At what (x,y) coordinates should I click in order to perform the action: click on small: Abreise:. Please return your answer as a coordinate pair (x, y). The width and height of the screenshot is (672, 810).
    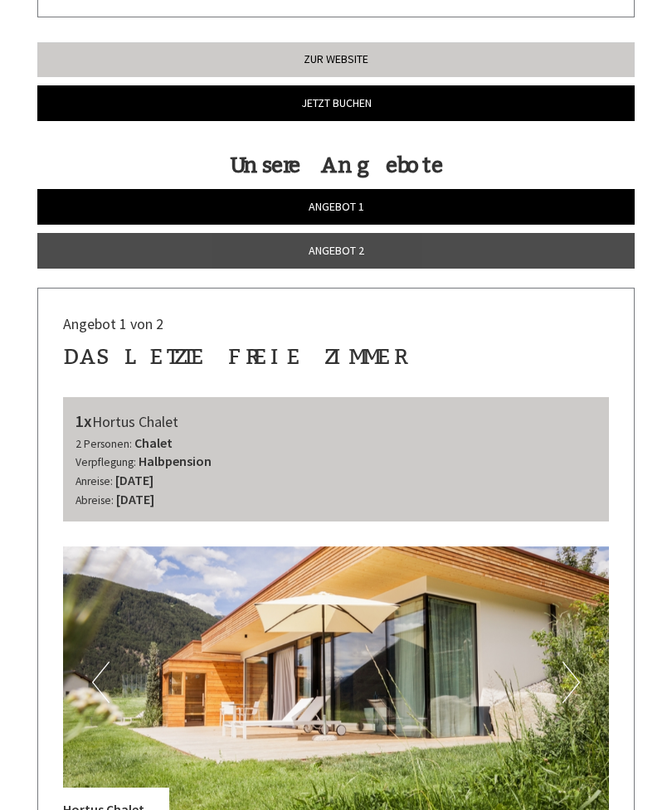
    Looking at the image, I should click on (94, 500).